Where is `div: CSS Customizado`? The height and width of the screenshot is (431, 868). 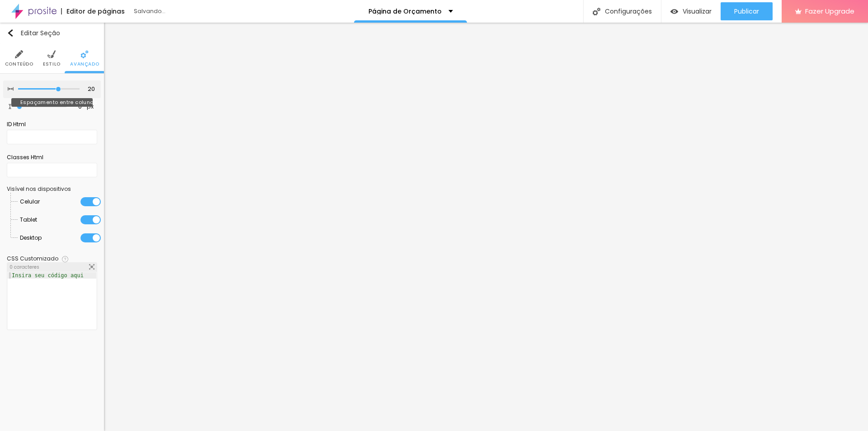 div: CSS Customizado is located at coordinates (32, 259).